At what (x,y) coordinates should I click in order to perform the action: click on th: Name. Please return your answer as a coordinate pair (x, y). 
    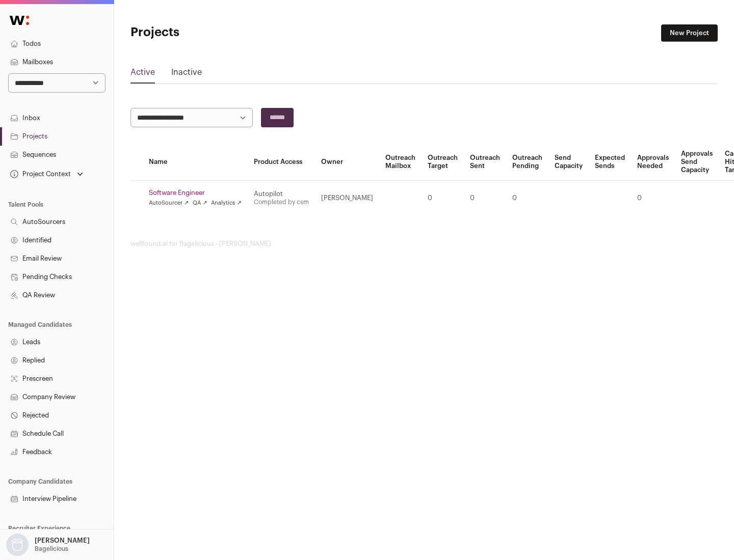
    Looking at the image, I should click on (195, 162).